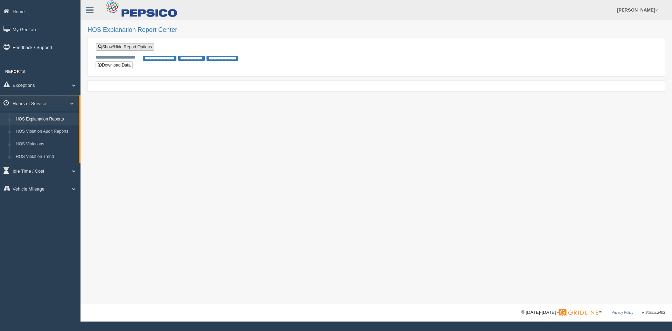 The height and width of the screenshot is (331, 672). Describe the element at coordinates (46, 157) in the screenshot. I see `a: HOS Violation Trend` at that location.